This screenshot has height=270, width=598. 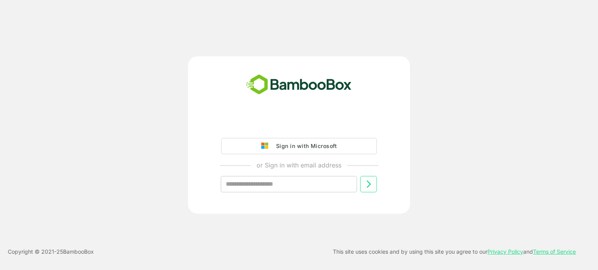 I want to click on div: Sign in with Microsoft, so click(x=304, y=146).